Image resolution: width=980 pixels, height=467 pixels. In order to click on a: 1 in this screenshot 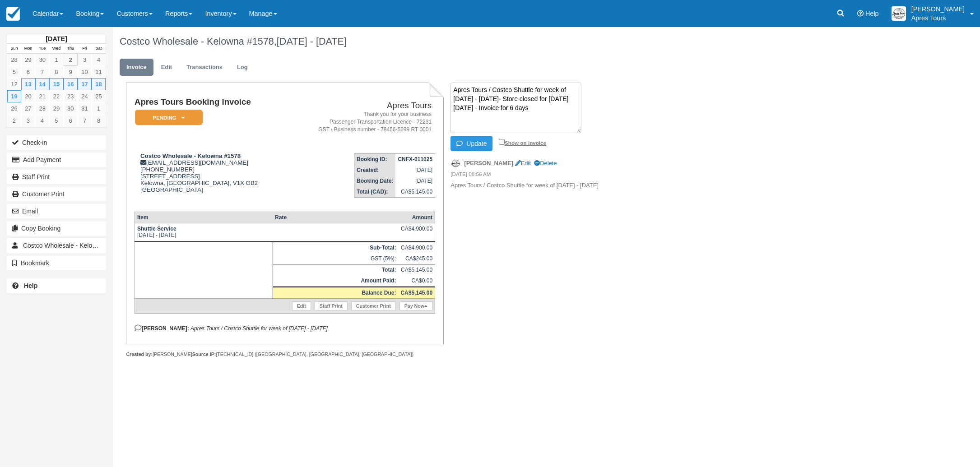, I will do `click(98, 108)`.